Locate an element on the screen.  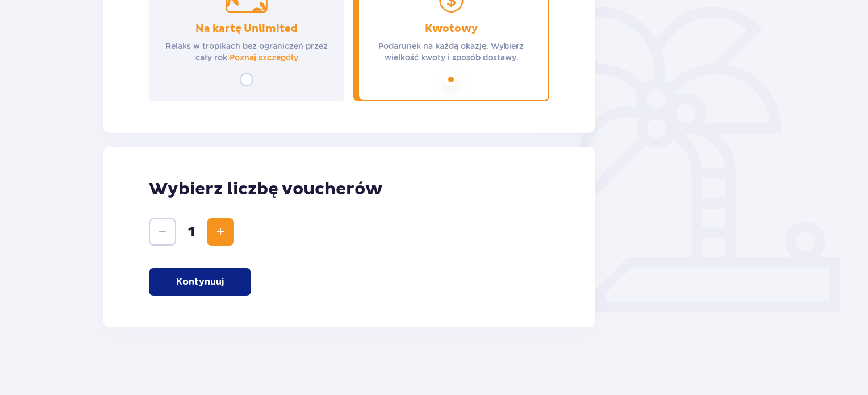
span: 1 is located at coordinates (192, 232).